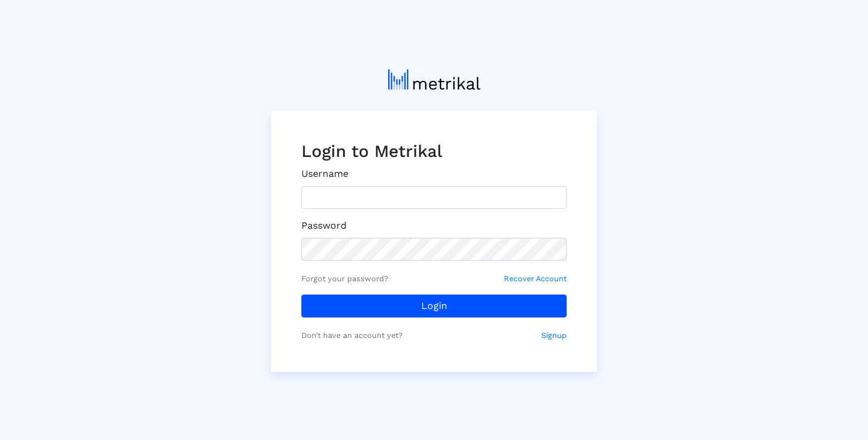 This screenshot has width=868, height=440. I want to click on img: metrical-logo-light.png, so click(434, 80).